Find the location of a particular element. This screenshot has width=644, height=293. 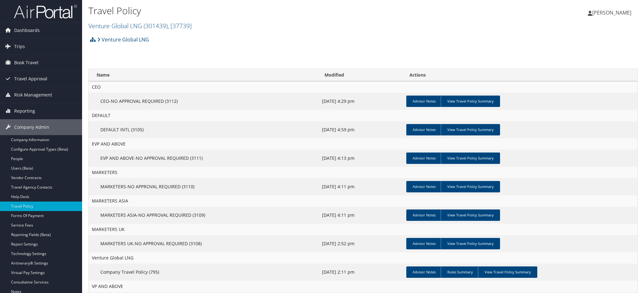

th: Modified: activate to sort column ascending is located at coordinates (361, 75).